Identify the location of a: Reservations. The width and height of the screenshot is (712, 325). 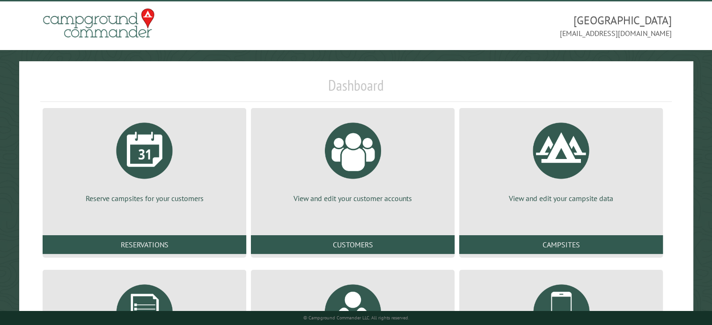
(144, 245).